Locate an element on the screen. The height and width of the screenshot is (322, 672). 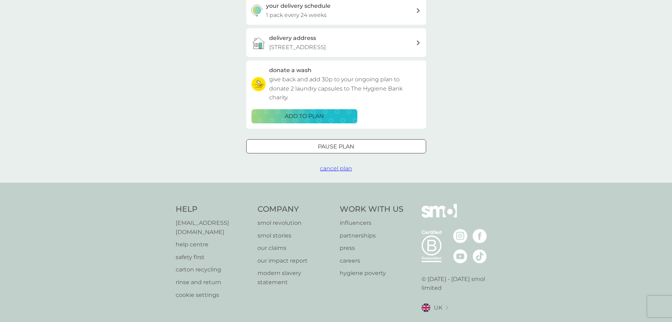
a: influencers is located at coordinates (372, 223).